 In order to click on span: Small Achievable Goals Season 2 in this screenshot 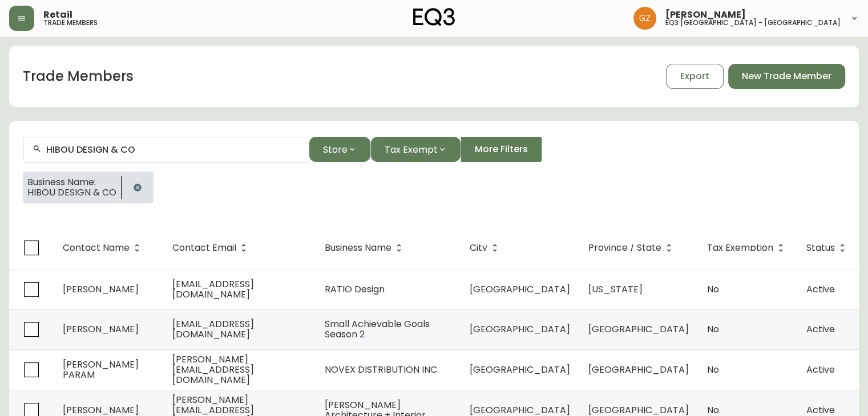, I will do `click(378, 329)`.